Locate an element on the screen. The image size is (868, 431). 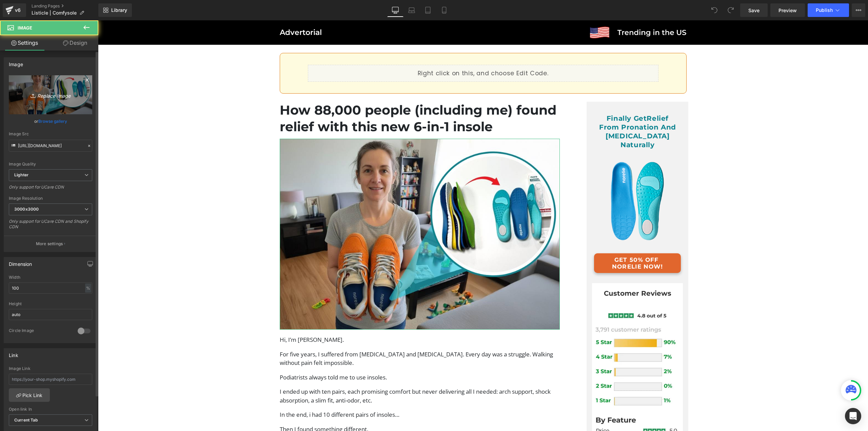
a: Tablet is located at coordinates (428, 10).